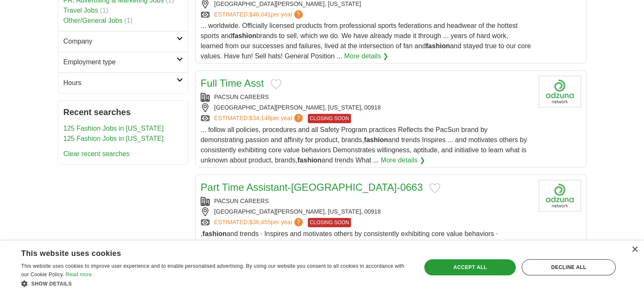 The image size is (644, 294). Describe the element at coordinates (205, 252) in the screenshot. I see `div: This website uses cookies` at that location.